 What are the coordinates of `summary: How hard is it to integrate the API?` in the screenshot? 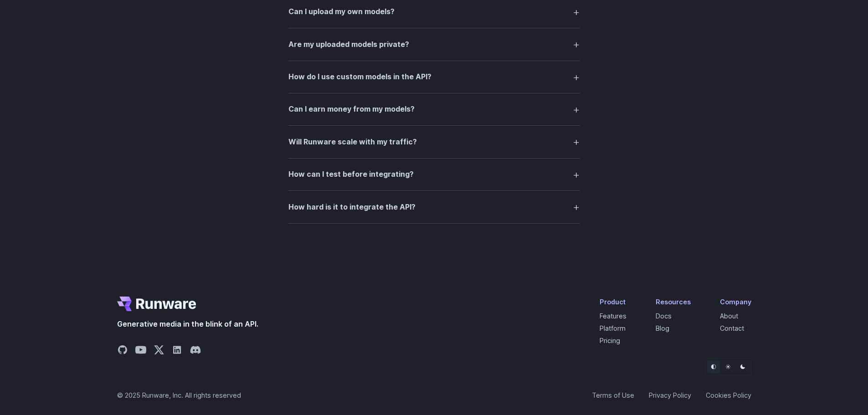 It's located at (434, 207).